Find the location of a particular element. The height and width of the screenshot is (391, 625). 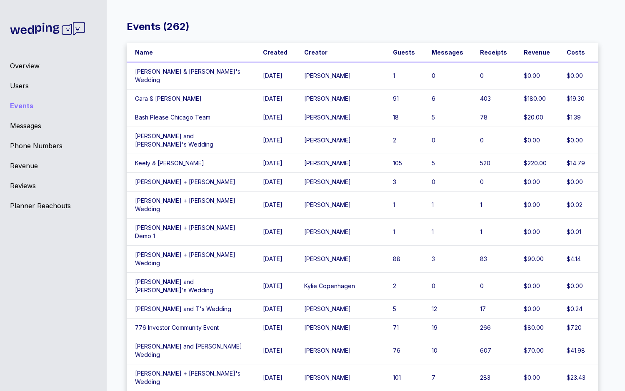

th: Costs is located at coordinates (578, 52).